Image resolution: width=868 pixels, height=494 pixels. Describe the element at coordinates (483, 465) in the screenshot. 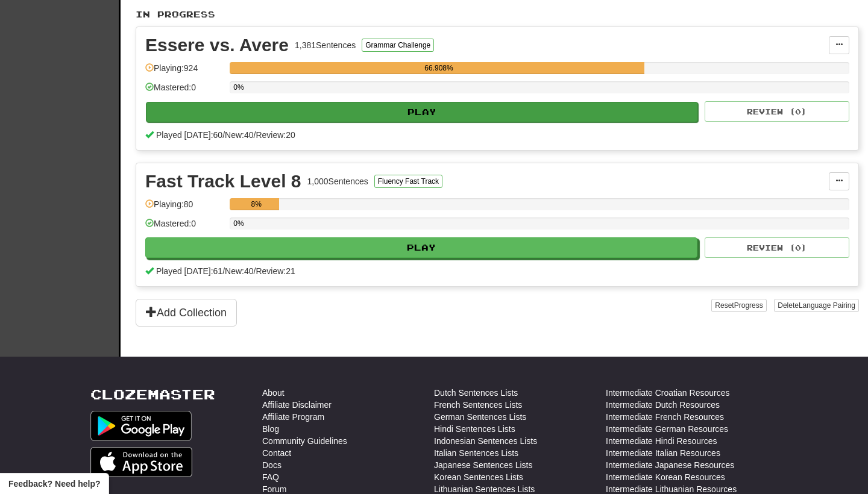

I see `a: Japanese Sentences Lists` at that location.